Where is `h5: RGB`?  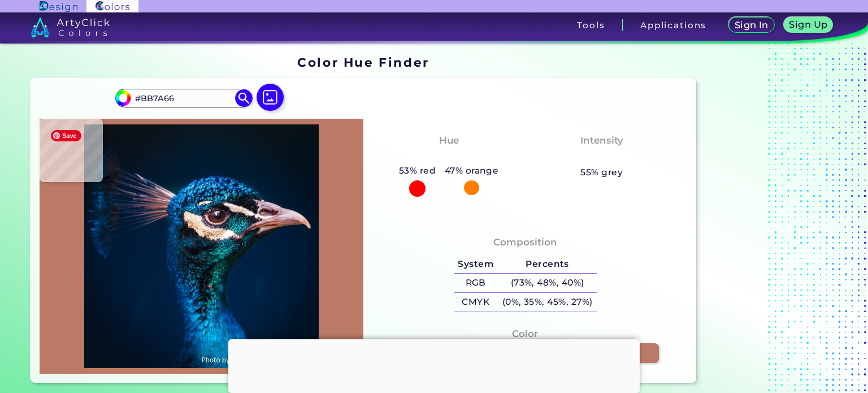
h5: RGB is located at coordinates (476, 283).